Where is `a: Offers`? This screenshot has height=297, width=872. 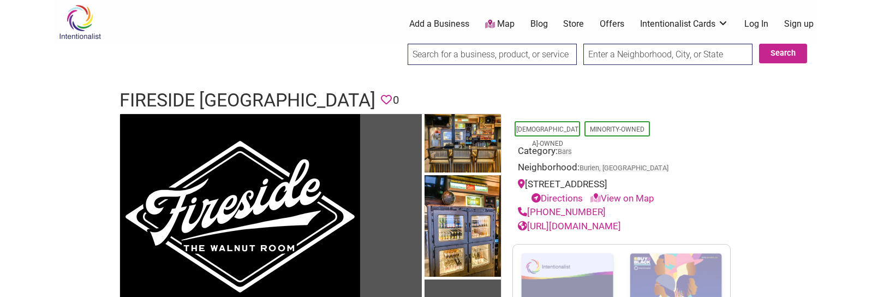 a: Offers is located at coordinates (612, 24).